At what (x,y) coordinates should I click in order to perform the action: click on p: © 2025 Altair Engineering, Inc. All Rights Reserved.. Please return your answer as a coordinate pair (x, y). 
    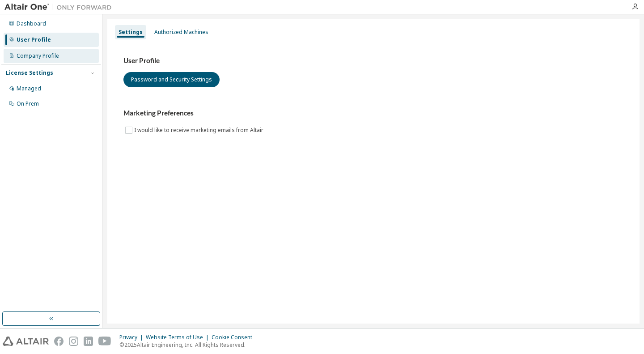
    Looking at the image, I should click on (188, 344).